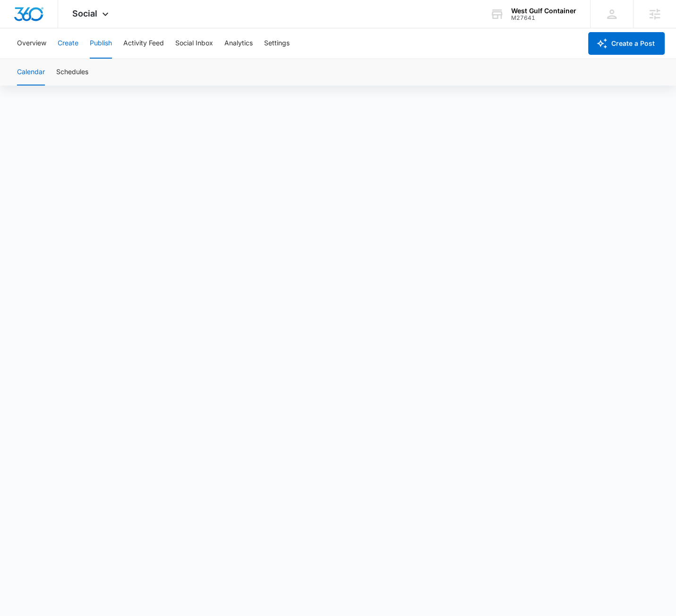  Describe the element at coordinates (32, 44) in the screenshot. I see `button: Overview` at that location.